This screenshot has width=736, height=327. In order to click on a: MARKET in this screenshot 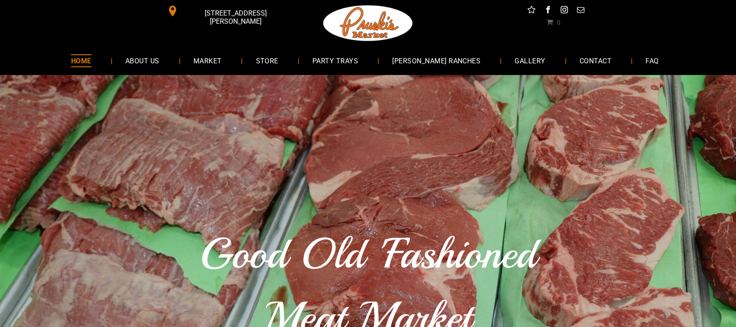, I will do `click(207, 60)`.